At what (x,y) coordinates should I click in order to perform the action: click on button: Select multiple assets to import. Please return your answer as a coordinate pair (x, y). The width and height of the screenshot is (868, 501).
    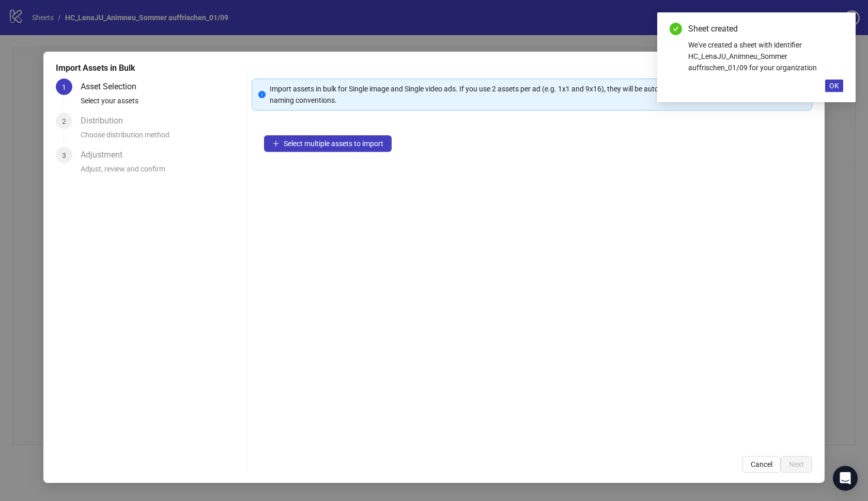
    Looking at the image, I should click on (327, 143).